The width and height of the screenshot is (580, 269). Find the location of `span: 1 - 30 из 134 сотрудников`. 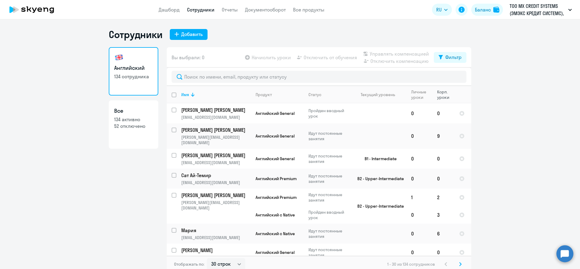

span: 1 - 30 из 134 сотрудников is located at coordinates (411, 264).